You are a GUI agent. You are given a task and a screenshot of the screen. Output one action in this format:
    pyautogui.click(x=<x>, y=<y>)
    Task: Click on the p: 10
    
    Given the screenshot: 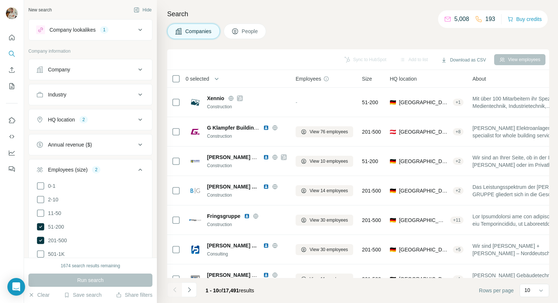 What is the action you would take?
    pyautogui.click(x=527, y=291)
    